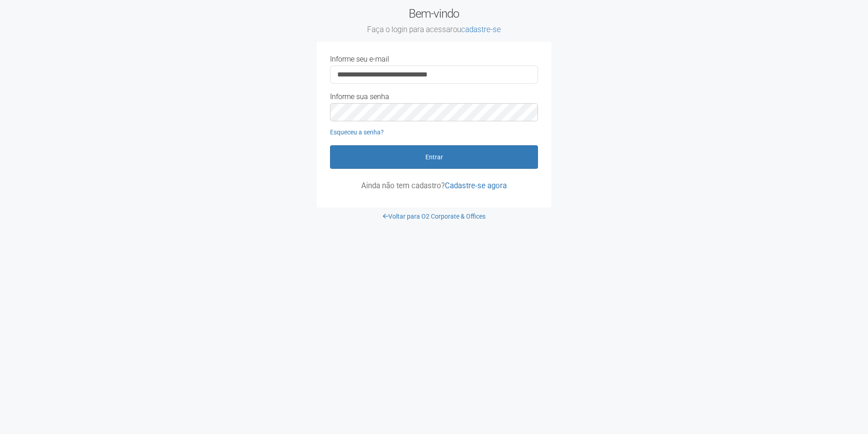 The width and height of the screenshot is (868, 434). Describe the element at coordinates (434, 30) in the screenshot. I see `small: Faça o login para acessar` at that location.